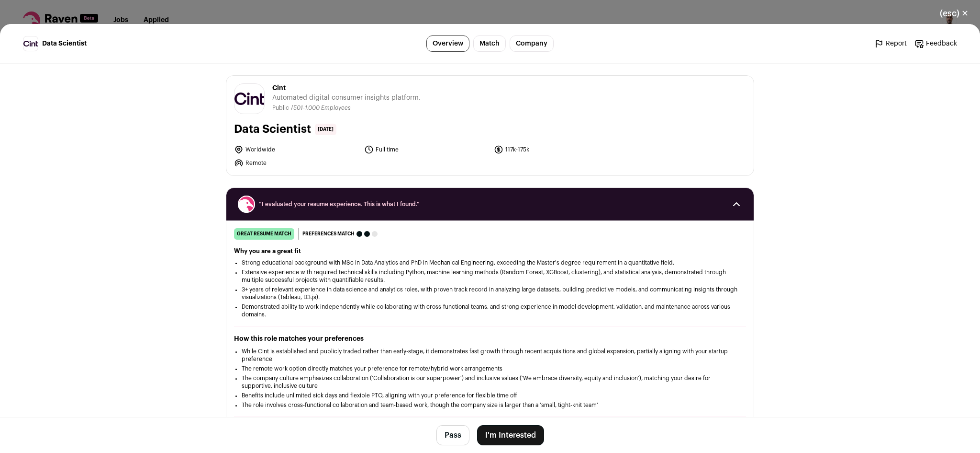  I want to click on li: The remote work option directly matches your preference for remote/hybrid work arrangements, so click(490, 368).